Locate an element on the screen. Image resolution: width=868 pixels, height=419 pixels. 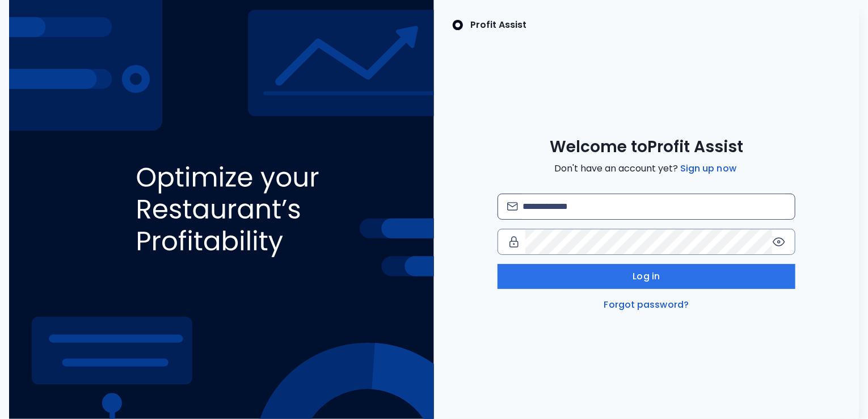
span: Welcome to Profit Assist is located at coordinates (646, 147).